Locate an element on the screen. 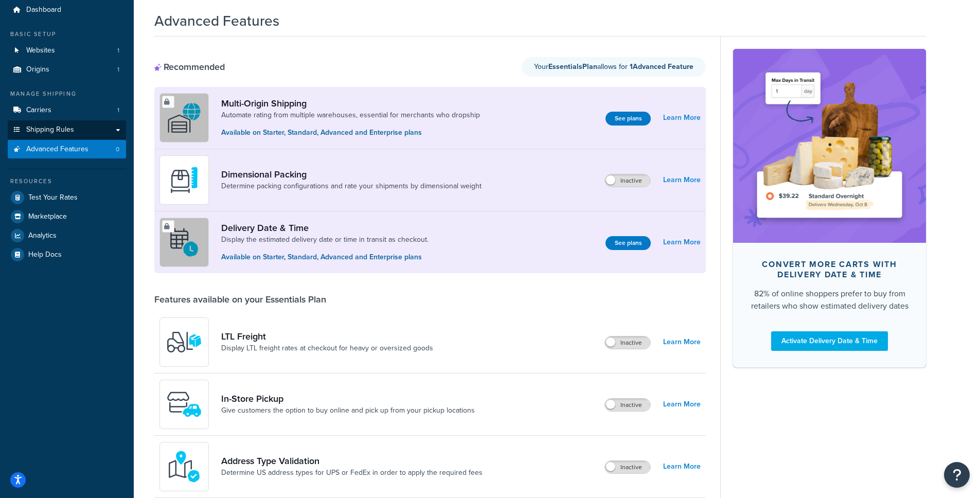  span: Advanced Features is located at coordinates (57, 149).